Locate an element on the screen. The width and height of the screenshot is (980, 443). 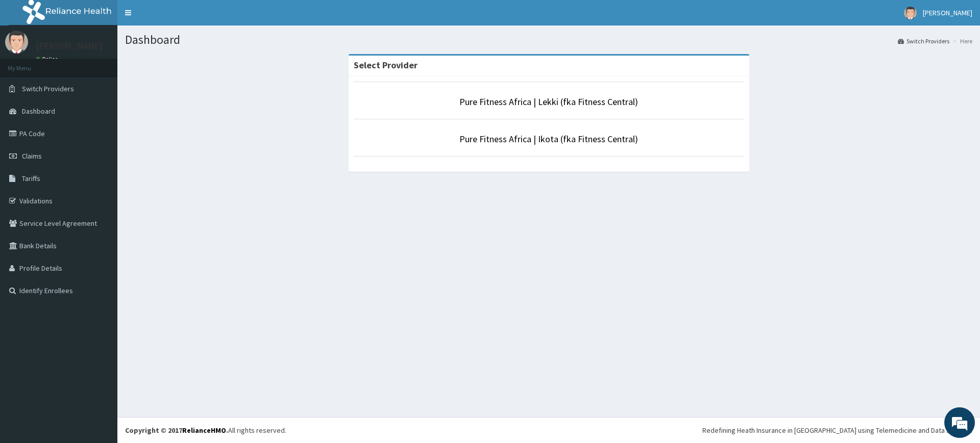
li: Here is located at coordinates (962, 41).